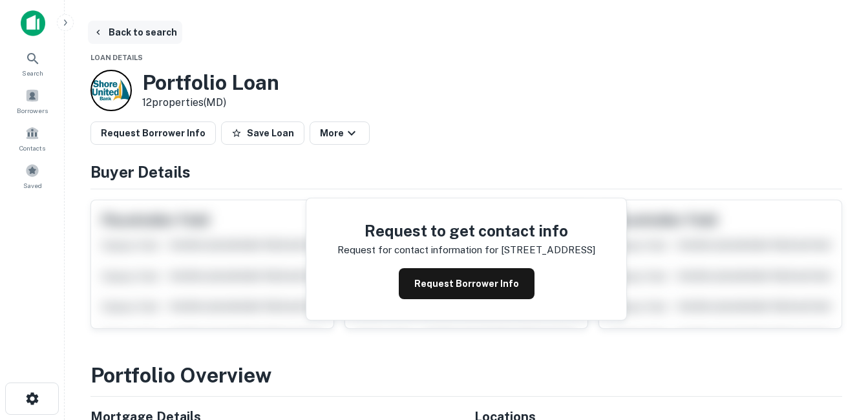 The image size is (868, 420). What do you see at coordinates (466, 172) in the screenshot?
I see `h4: Buyer Details` at bounding box center [466, 172].